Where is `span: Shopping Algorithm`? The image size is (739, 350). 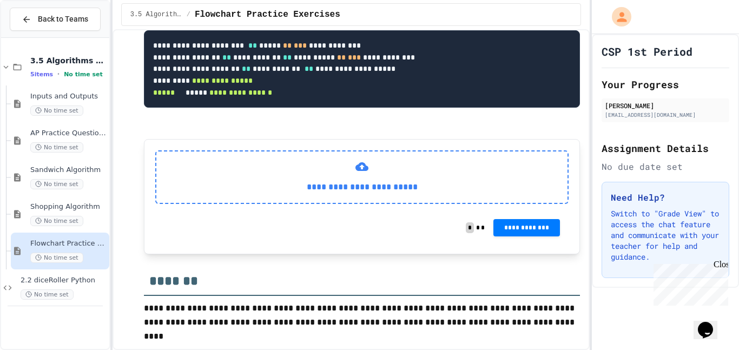
span: Shopping Algorithm is located at coordinates (69, 207).